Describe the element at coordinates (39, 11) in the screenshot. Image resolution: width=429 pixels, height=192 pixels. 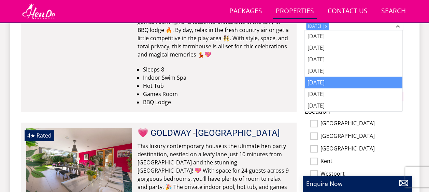
I see `img: Hen Do Packages` at that location.